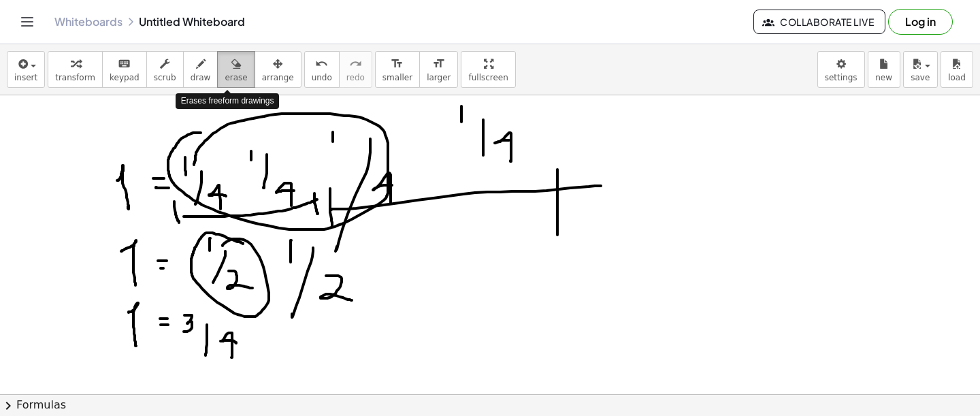  What do you see at coordinates (820, 22) in the screenshot?
I see `span: Collaborate Live` at bounding box center [820, 22].